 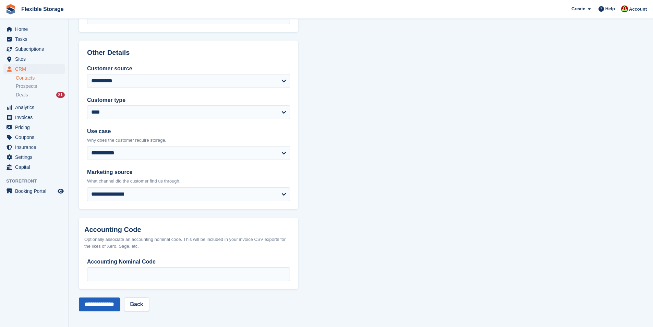 I want to click on span: Account, so click(x=638, y=9).